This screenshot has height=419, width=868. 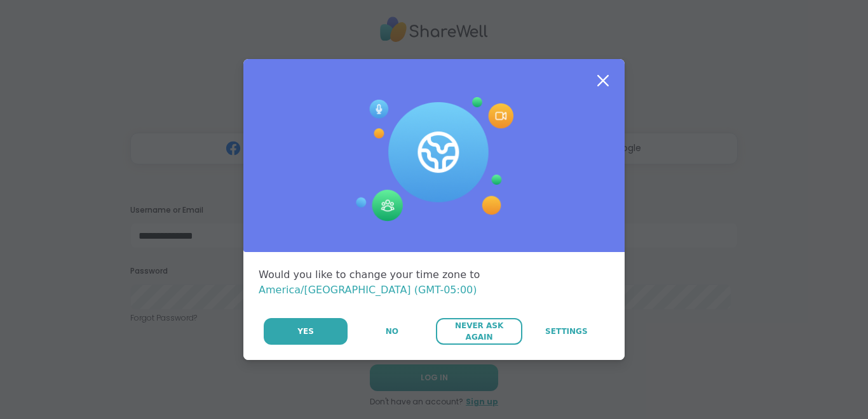 What do you see at coordinates (434, 160) in the screenshot?
I see `img: Session Experience` at bounding box center [434, 160].